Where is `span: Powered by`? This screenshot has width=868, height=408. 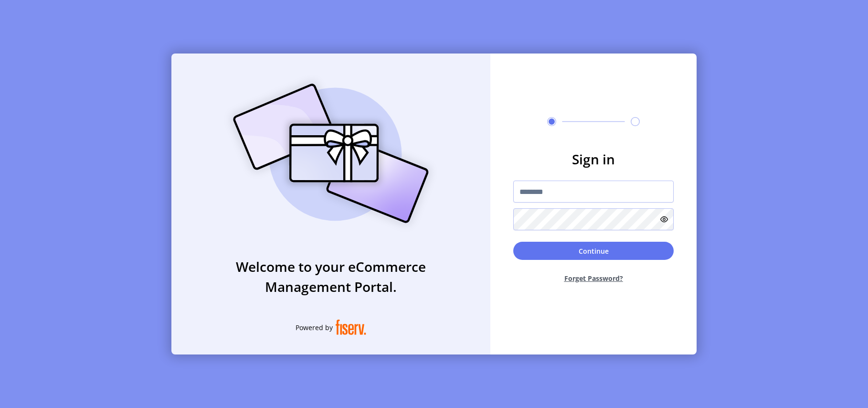
span: Powered by is located at coordinates (314, 327).